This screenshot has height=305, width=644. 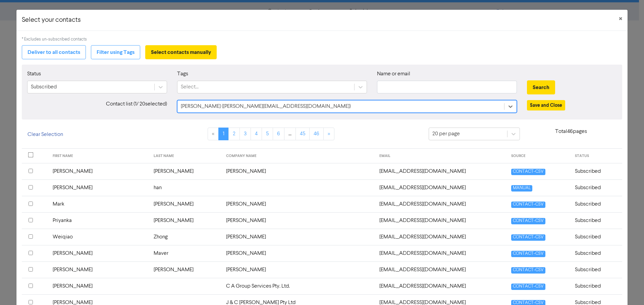 I want to click on th: FIRST NAME, so click(x=99, y=156).